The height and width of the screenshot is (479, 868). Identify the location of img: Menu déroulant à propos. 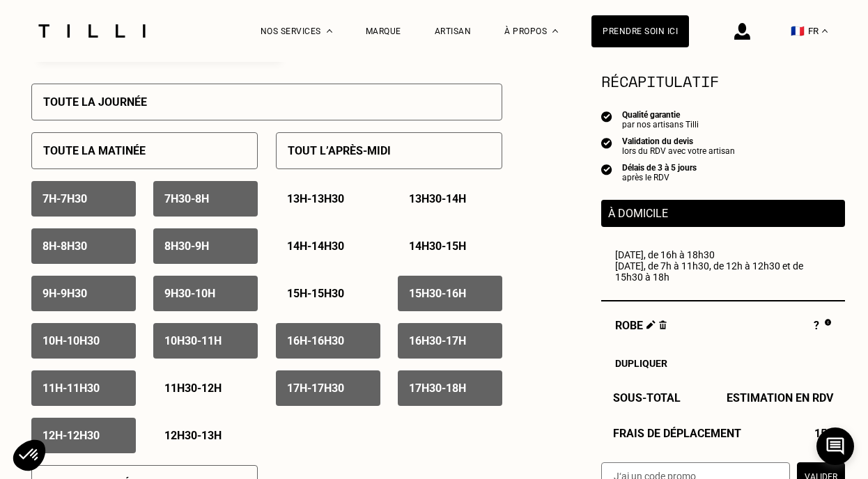
(555, 31).